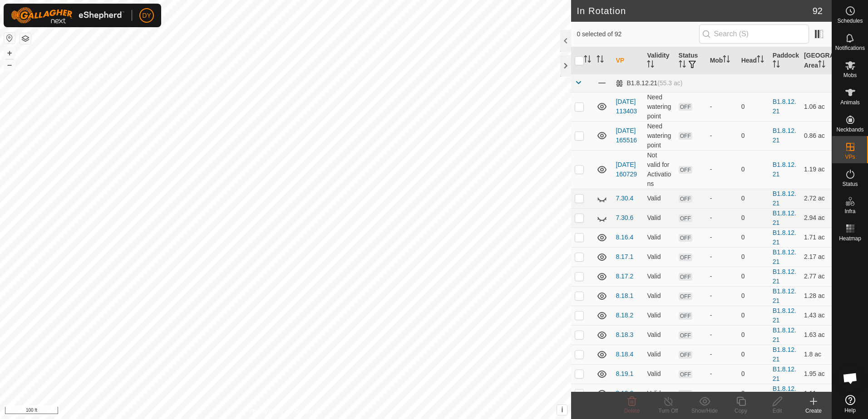 The width and height of the screenshot is (868, 419). I want to click on th: Head, so click(753, 61).